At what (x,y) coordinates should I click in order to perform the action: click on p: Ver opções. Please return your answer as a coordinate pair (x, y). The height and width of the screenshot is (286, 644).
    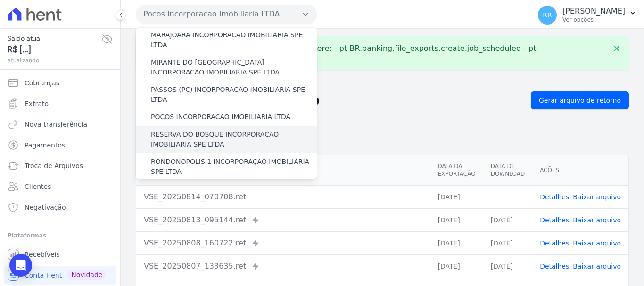
    Looking at the image, I should click on (593, 20).